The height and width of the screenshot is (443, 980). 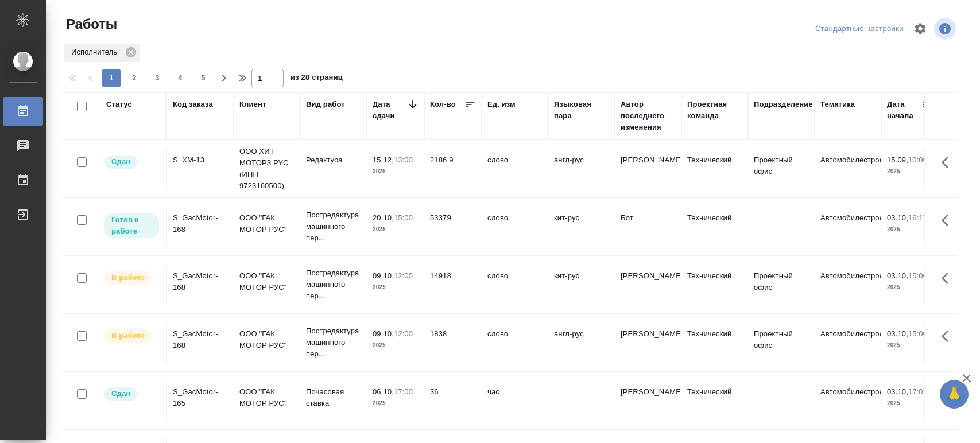 I want to click on p: Редактура, so click(x=334, y=160).